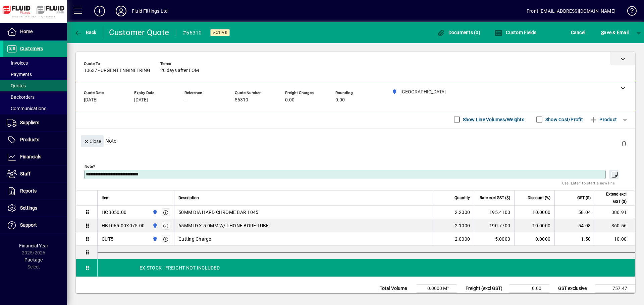  I want to click on div: #56310, so click(192, 33).